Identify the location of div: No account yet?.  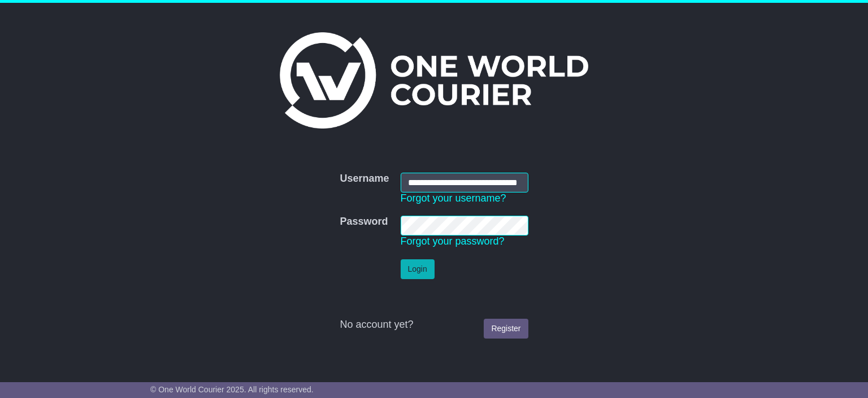
(433, 325).